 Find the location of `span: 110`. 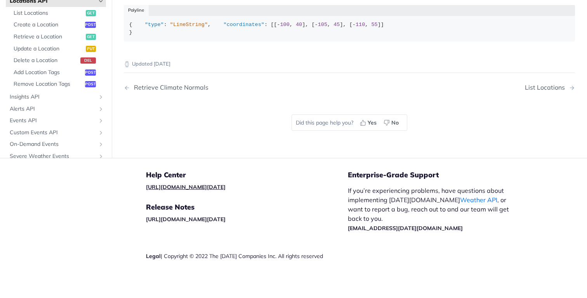

span: 110 is located at coordinates (360, 24).